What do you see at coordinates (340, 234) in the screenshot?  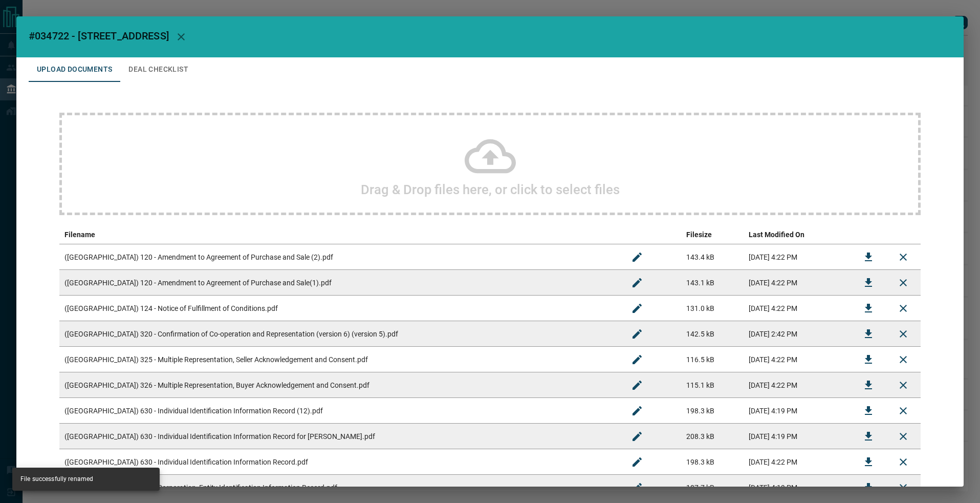 I see `th: Filename` at bounding box center [340, 234].